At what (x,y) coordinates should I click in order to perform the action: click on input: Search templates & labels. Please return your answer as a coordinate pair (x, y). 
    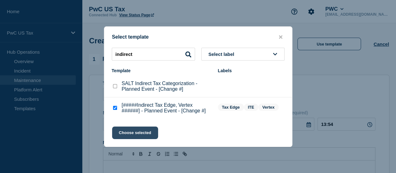
    Looking at the image, I should click on (153, 54).